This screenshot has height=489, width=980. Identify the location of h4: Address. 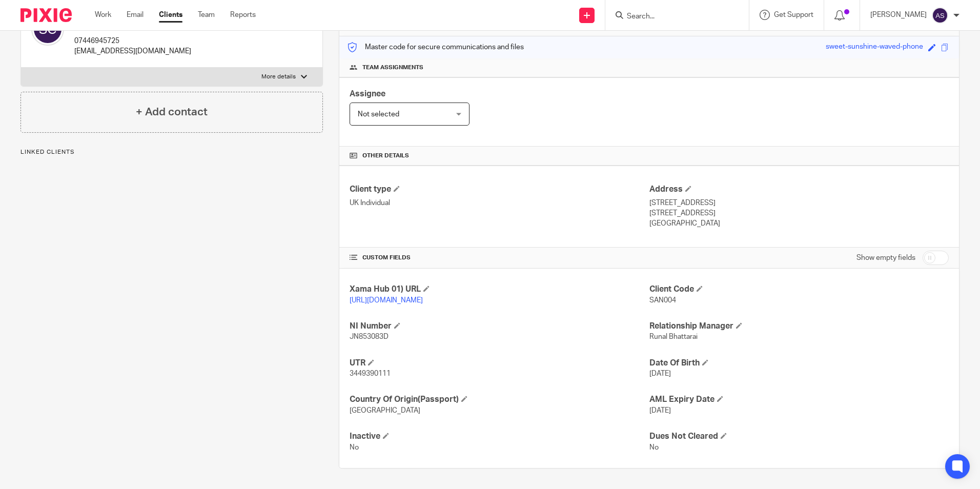
(798, 190).